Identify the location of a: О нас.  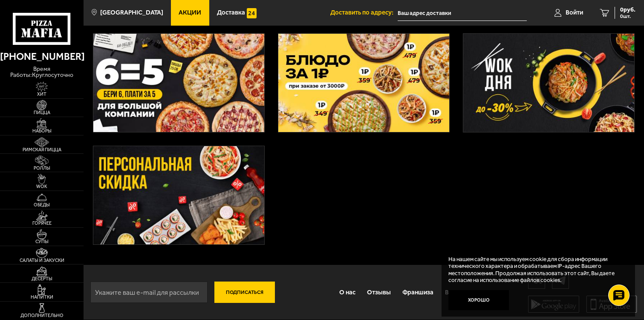
(347, 292).